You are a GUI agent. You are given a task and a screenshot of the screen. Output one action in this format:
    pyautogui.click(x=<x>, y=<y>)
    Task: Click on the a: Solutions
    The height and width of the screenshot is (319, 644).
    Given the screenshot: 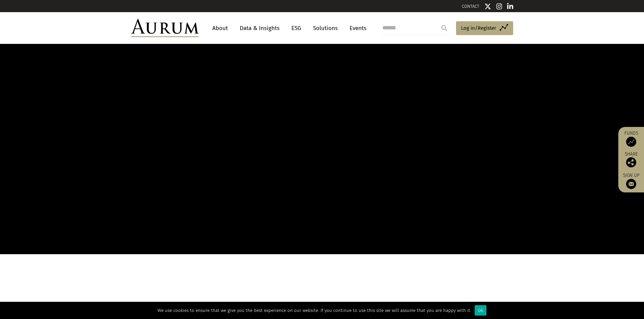 What is the action you would take?
    pyautogui.click(x=325, y=28)
    